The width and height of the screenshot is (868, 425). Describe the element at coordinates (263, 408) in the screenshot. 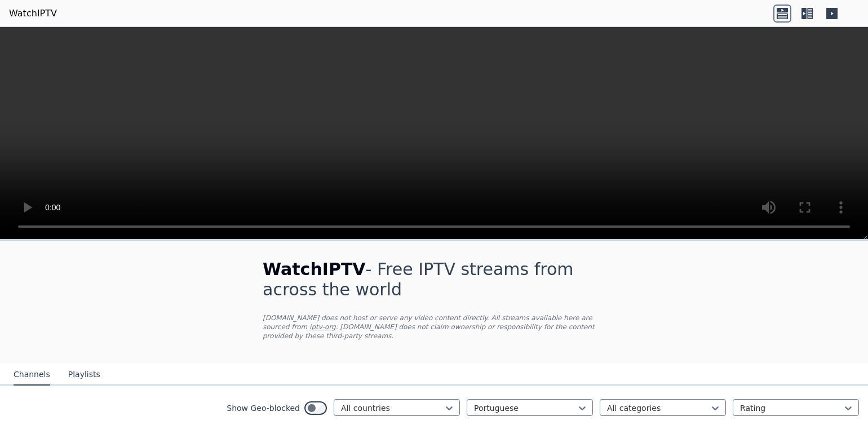

I see `label: Show Geo-blocked` at that location.